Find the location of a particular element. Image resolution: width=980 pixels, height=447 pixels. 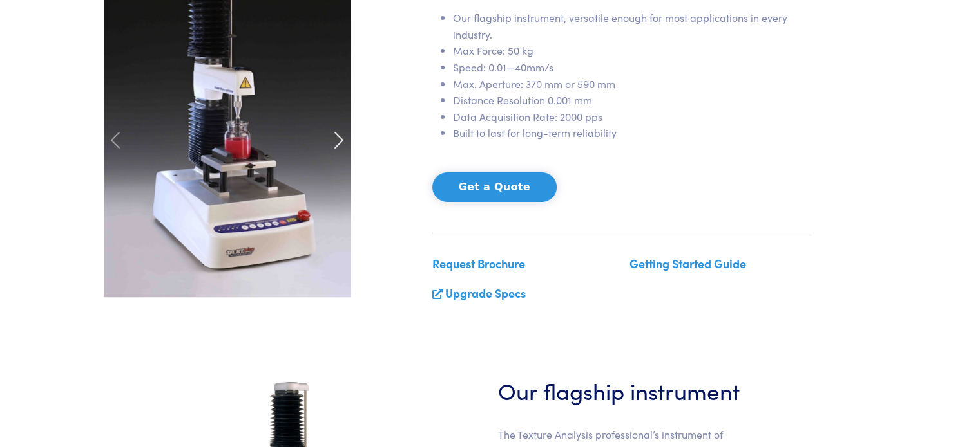

li: Max. Aperture: 370 mm or 590 mm is located at coordinates (632, 84).